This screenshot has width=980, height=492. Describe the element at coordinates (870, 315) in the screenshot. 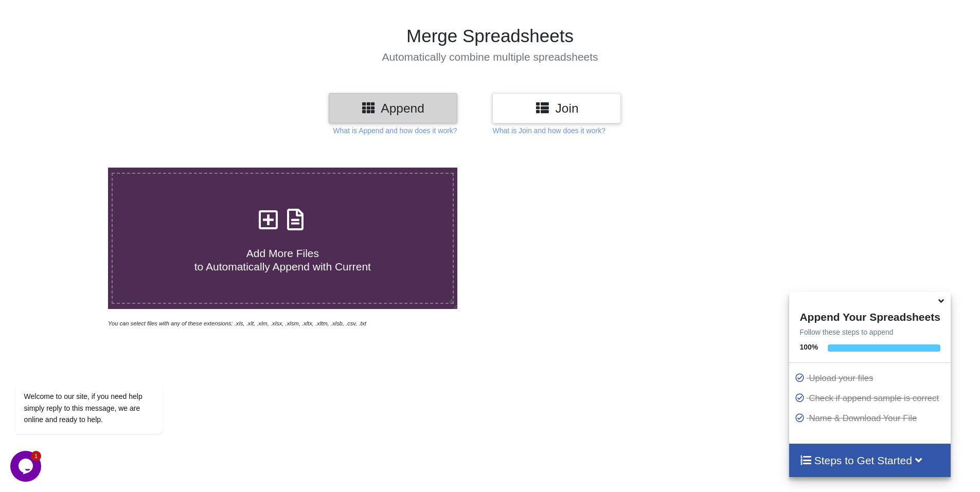

I see `h4: Append Your Spreadsheets` at that location.